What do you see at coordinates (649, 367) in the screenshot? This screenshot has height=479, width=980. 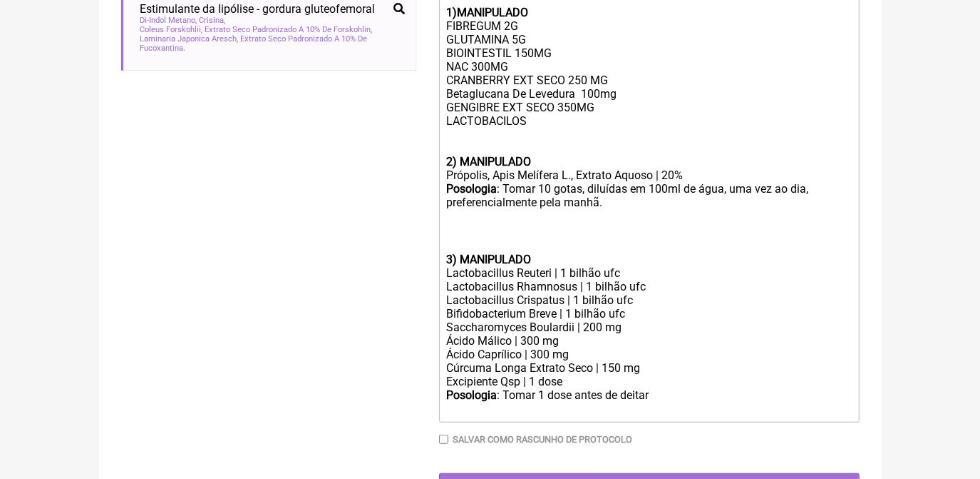 I see `div: Cúrcuma Longa Extrato Seco | 150 mg` at bounding box center [649, 367].